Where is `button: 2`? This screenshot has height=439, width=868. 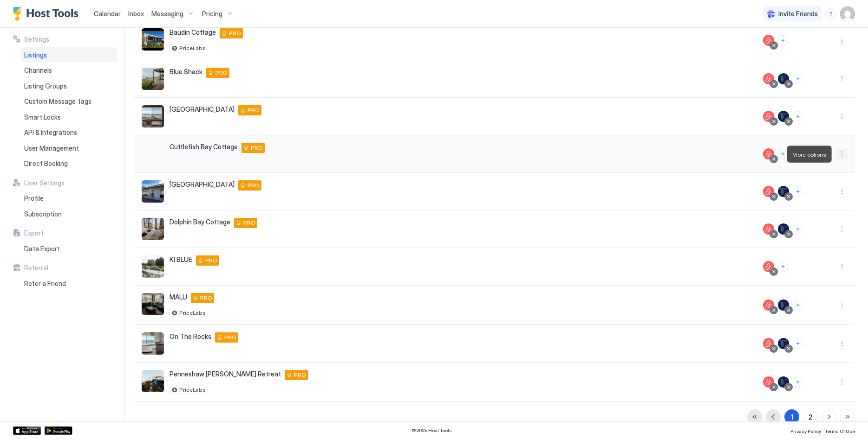
button: 2 is located at coordinates (810, 417).